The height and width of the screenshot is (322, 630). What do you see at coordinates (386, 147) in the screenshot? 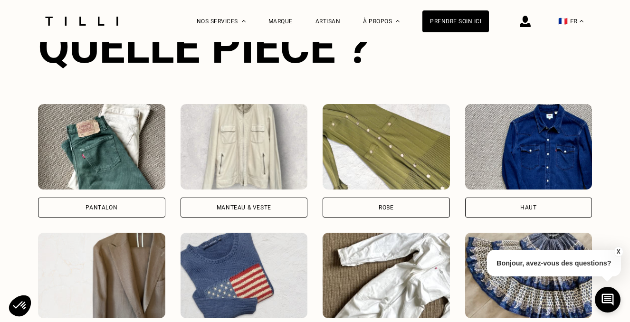
I see `img: Tilli retouche votre Robe` at bounding box center [386, 147].